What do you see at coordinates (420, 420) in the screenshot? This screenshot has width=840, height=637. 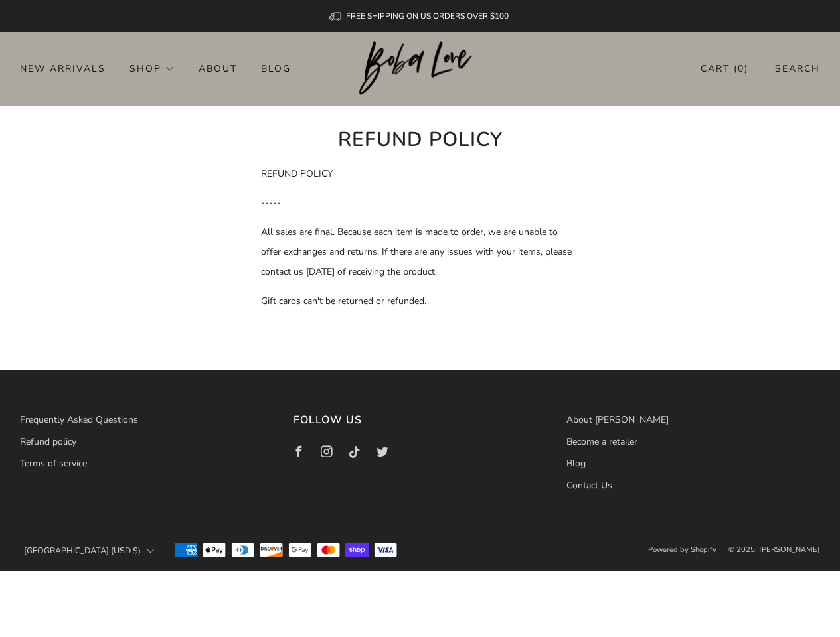 I see `h3: Follow us` at bounding box center [420, 420].